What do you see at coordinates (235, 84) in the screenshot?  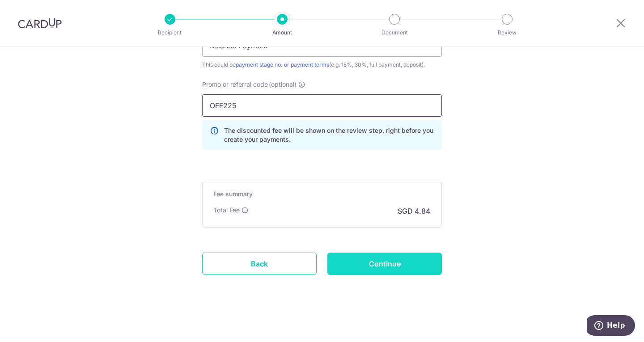 I see `span: Promo or referral code` at bounding box center [235, 84].